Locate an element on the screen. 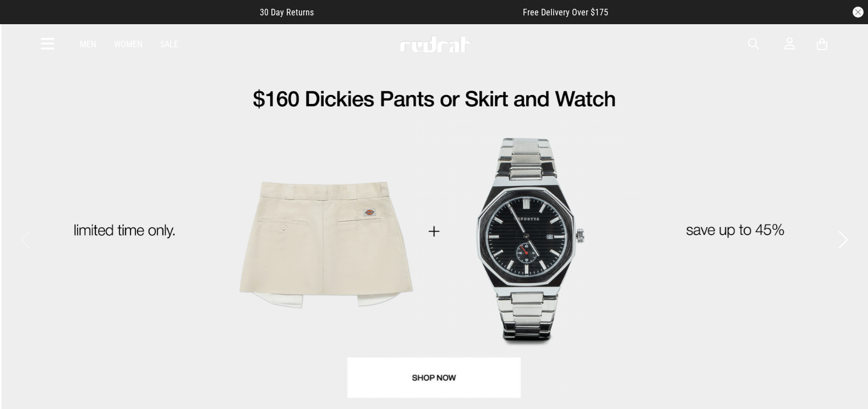 The height and width of the screenshot is (409, 868). span: Free Delivery Over $175 is located at coordinates (565, 12).